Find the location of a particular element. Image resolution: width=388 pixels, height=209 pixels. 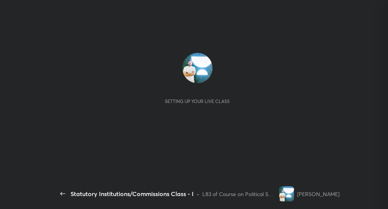

div: Statutory Institutions/Commissions Class - I is located at coordinates (132, 193).